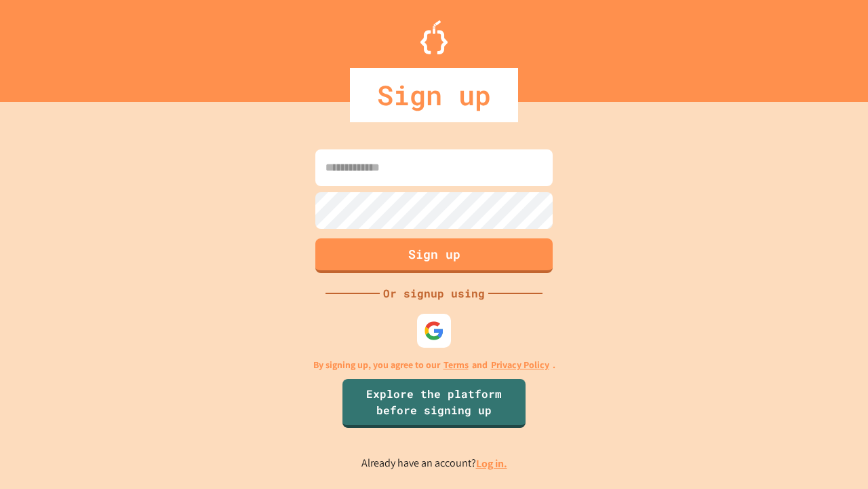  What do you see at coordinates (520, 365) in the screenshot?
I see `a: Privacy Policy` at bounding box center [520, 365].